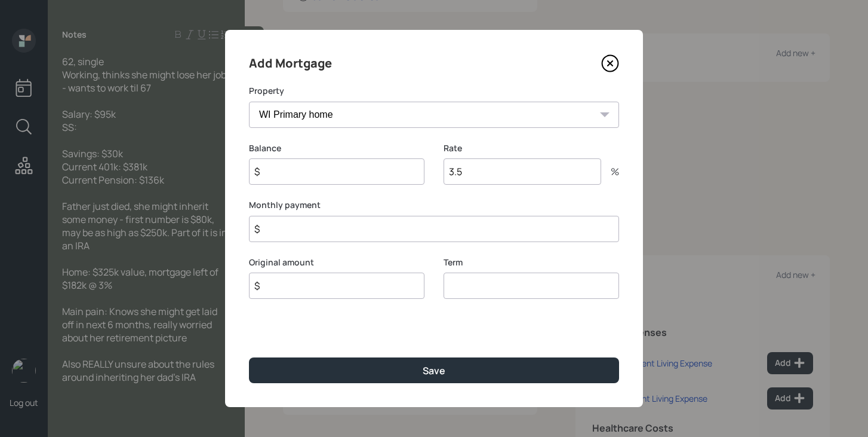  What do you see at coordinates (434, 370) in the screenshot?
I see `button: Save` at bounding box center [434, 370].